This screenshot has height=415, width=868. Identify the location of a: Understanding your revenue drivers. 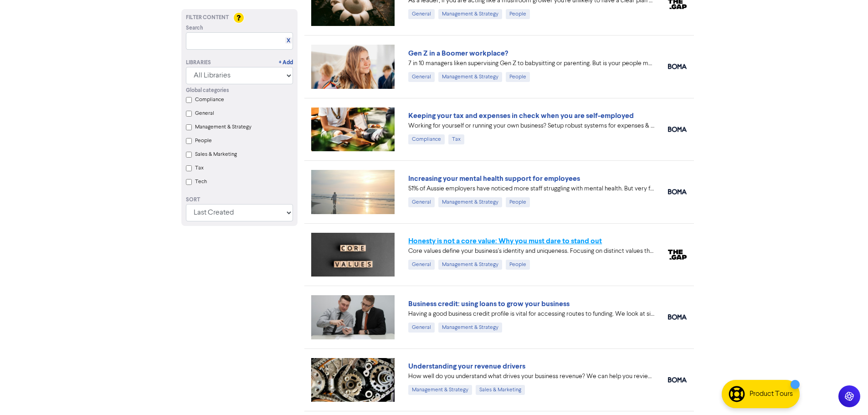
(466, 366).